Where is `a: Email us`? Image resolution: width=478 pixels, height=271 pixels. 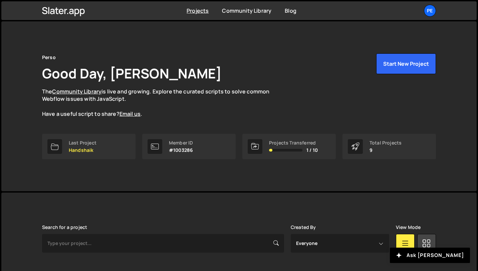
a: Email us is located at coordinates (130, 114).